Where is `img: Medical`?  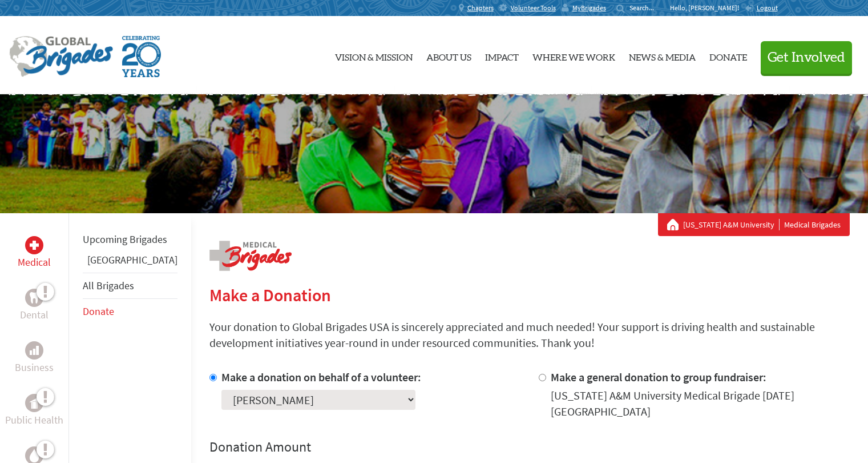
img: Medical is located at coordinates (34, 245).